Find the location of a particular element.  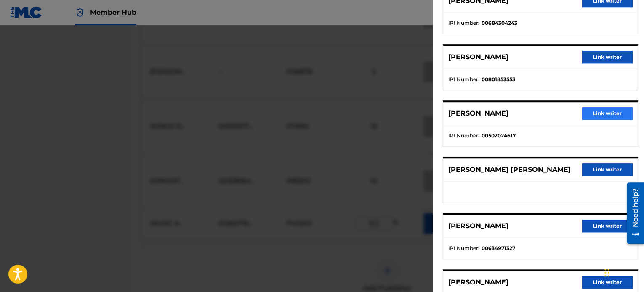

img: MLC Logo is located at coordinates (26, 12).